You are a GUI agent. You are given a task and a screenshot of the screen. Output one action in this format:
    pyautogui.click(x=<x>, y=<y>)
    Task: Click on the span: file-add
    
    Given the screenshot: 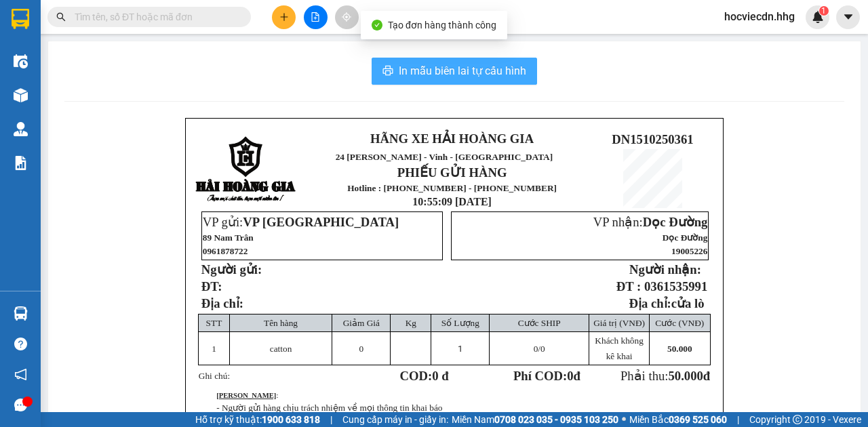 What is the action you would take?
    pyautogui.click(x=315, y=17)
    